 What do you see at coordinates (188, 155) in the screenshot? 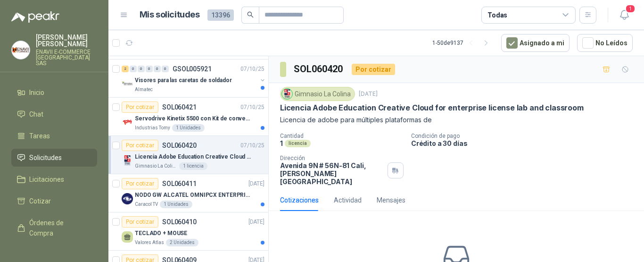
I see `a: Por cotizarSOL06042007/10/25 Company LogoLicencia Adobe Education Creative Cloud for enterprise l...` at bounding box center [188, 155].